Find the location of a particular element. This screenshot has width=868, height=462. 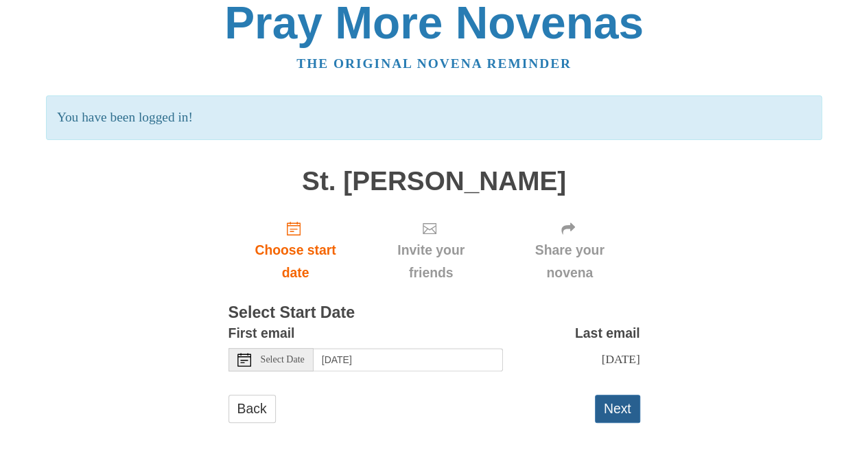

h3: Select Start Date is located at coordinates (434, 313).